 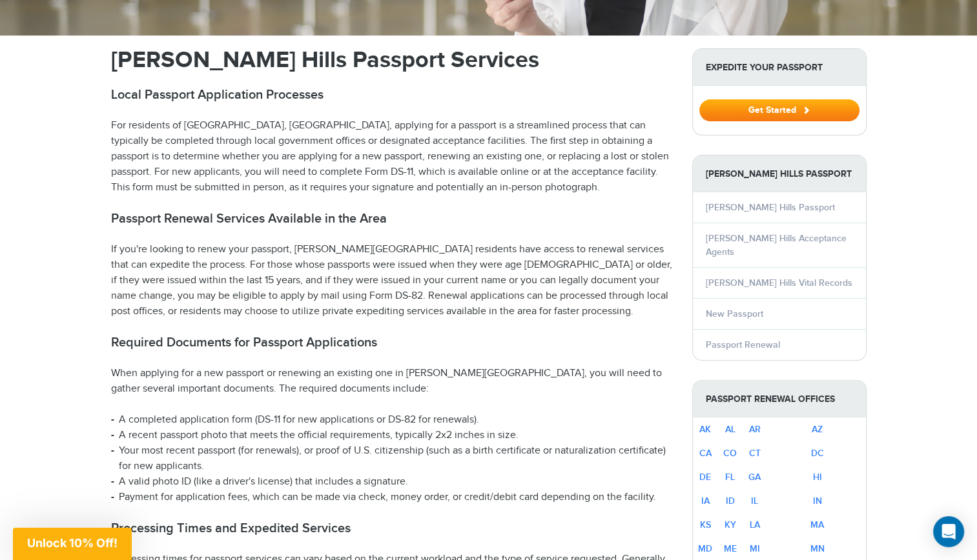 What do you see at coordinates (730, 525) in the screenshot?
I see `a: KY` at bounding box center [730, 525].